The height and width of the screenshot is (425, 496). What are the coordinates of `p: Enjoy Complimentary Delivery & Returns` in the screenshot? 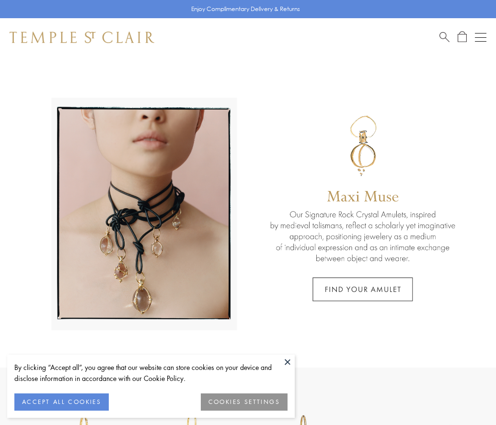 It's located at (245, 9).